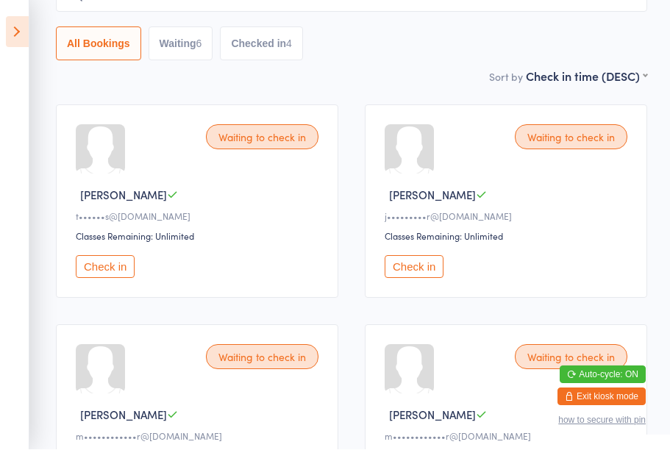 The height and width of the screenshot is (450, 670). What do you see at coordinates (586, 76) in the screenshot?
I see `div: Check in time (DESC)` at bounding box center [586, 76].